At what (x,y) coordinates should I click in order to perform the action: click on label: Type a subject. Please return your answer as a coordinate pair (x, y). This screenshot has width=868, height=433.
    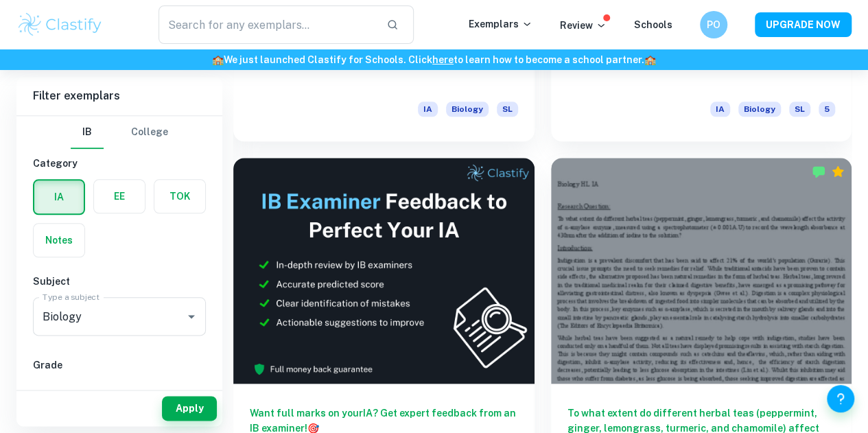
    Looking at the image, I should click on (71, 296).